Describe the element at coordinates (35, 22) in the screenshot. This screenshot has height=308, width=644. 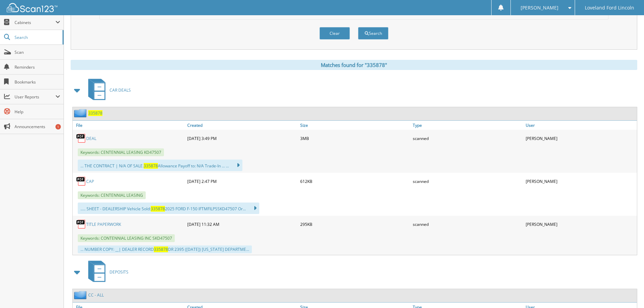
I see `span: Cabinets` at that location.